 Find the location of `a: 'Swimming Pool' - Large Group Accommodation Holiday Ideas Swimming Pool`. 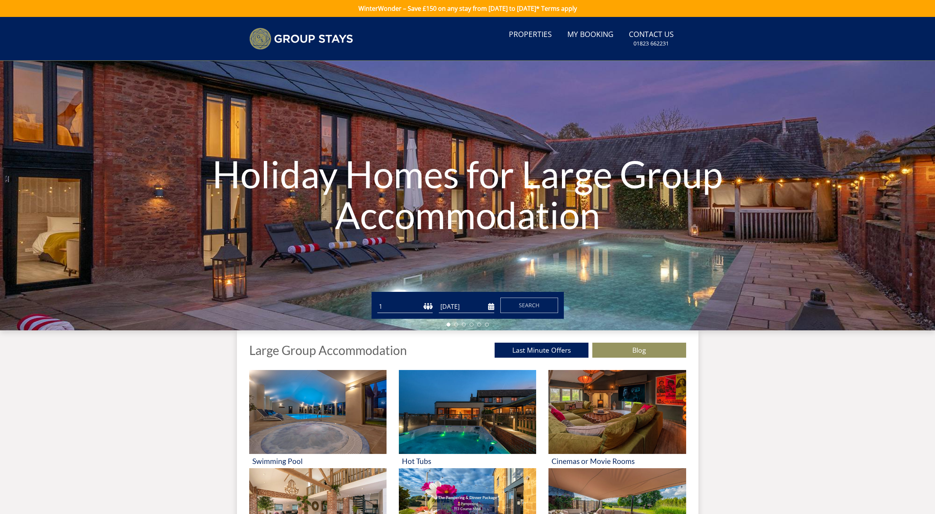

a: 'Swimming Pool' - Large Group Accommodation Holiday Ideas Swimming Pool is located at coordinates (318, 419).